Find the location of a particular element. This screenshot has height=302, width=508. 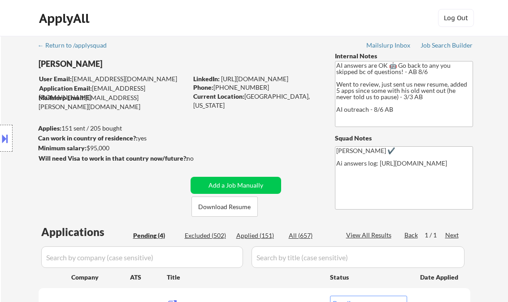

div: Applied (151) is located at coordinates (259, 236).